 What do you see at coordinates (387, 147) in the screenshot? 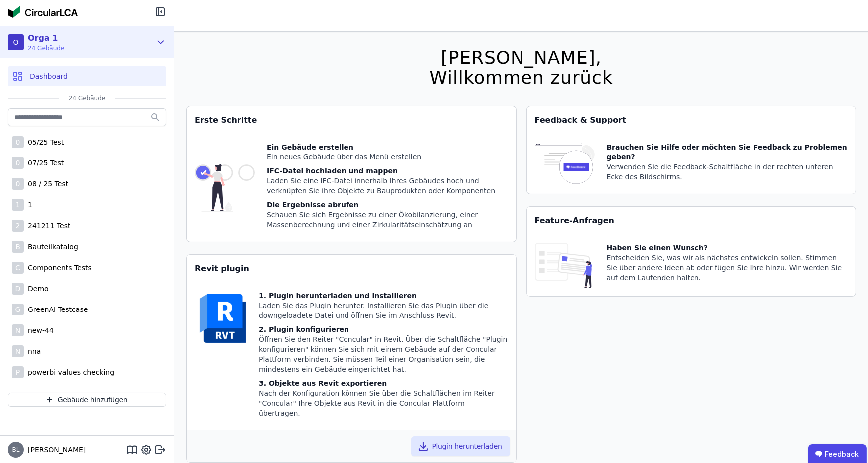
I see `div: Ein Gebäude erstellen` at bounding box center [387, 147].